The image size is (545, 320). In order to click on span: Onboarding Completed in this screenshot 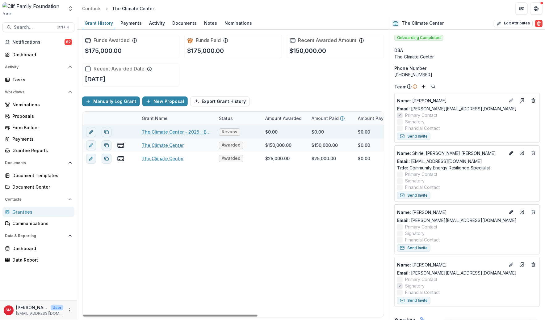, I will do `click(419, 38)`.